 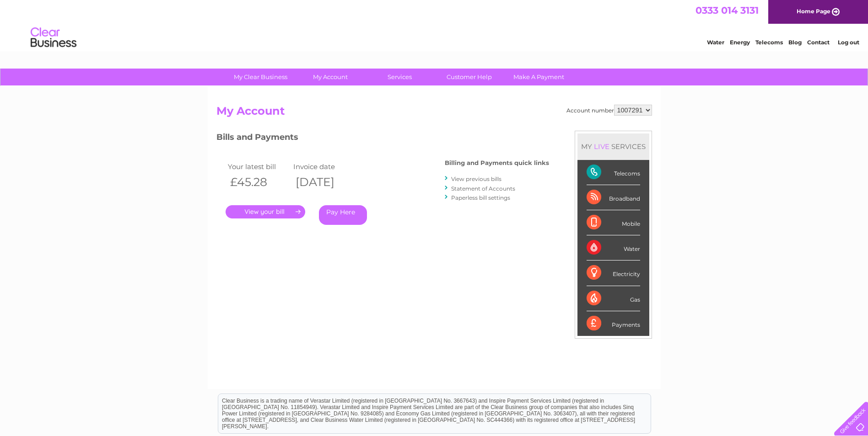 What do you see at coordinates (739, 42) in the screenshot?
I see `a: Energy` at bounding box center [739, 42].